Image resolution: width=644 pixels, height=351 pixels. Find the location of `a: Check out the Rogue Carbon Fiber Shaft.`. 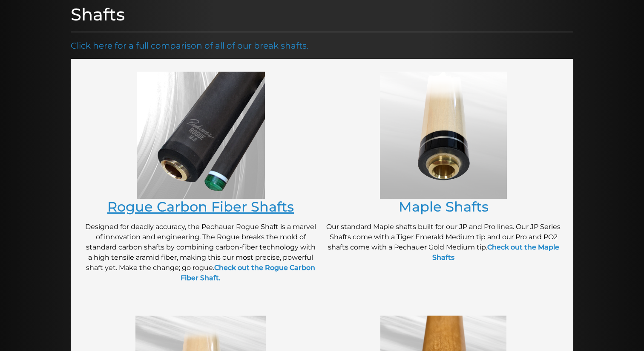

a: Check out the Rogue Carbon Fiber Shaft. is located at coordinates (248, 273).